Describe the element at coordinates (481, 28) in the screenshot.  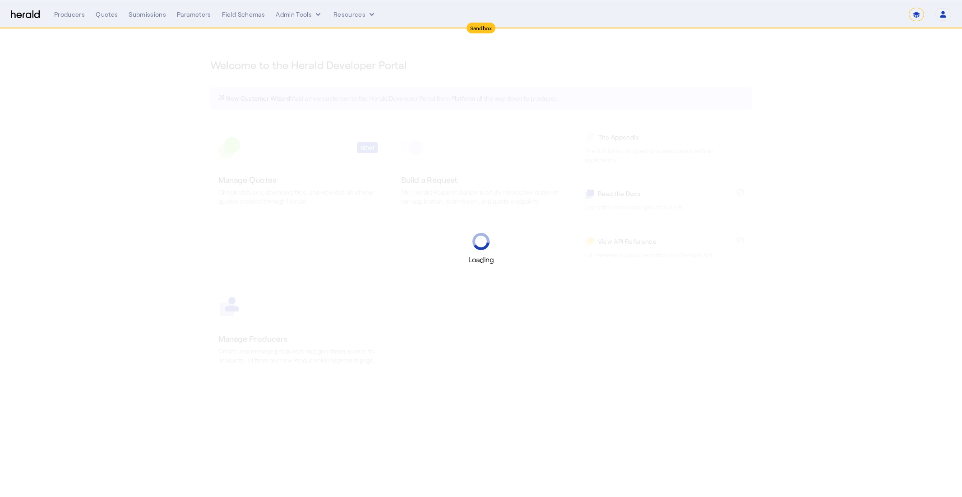
I see `div: Sandbox` at that location.